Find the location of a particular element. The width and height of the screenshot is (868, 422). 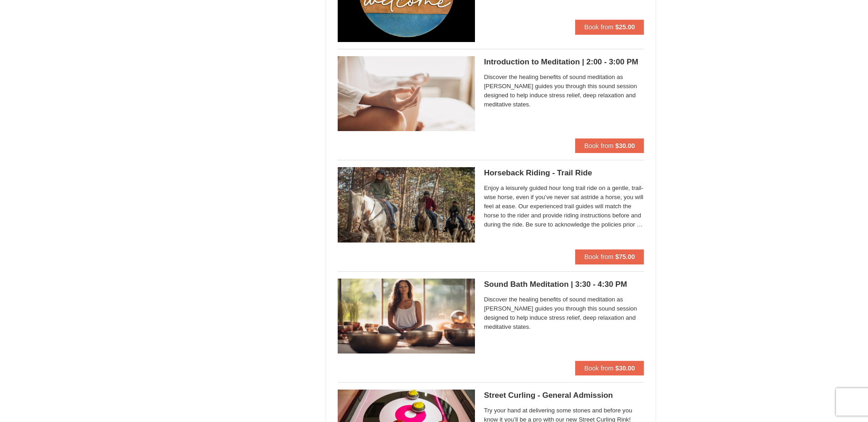

img: 21584748-79-4e8ac5ed.jpg is located at coordinates (407, 205).